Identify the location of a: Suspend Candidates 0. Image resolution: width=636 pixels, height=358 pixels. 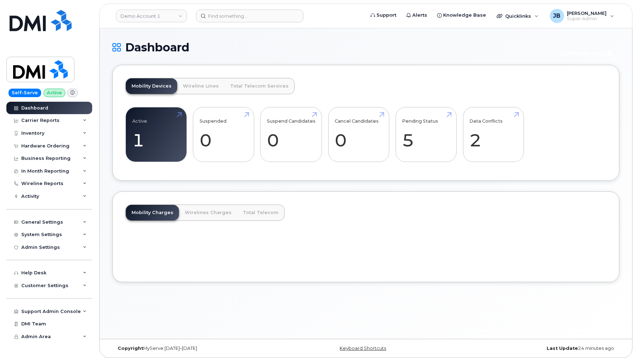
(291, 135).